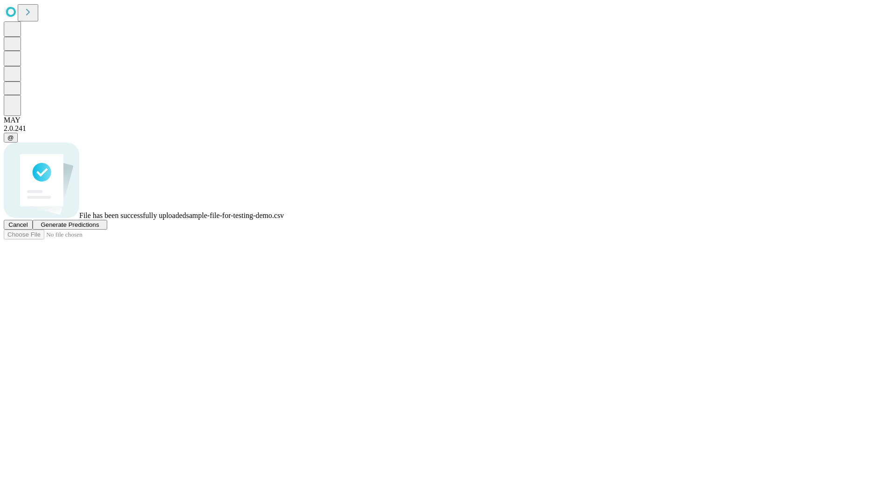 This screenshot has height=503, width=895. Describe the element at coordinates (18, 225) in the screenshot. I see `button: Cancel` at that location.